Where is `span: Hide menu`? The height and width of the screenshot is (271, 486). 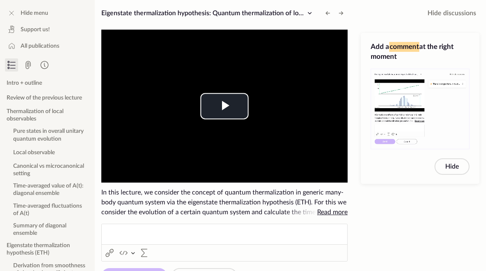
span: Hide menu is located at coordinates (34, 13).